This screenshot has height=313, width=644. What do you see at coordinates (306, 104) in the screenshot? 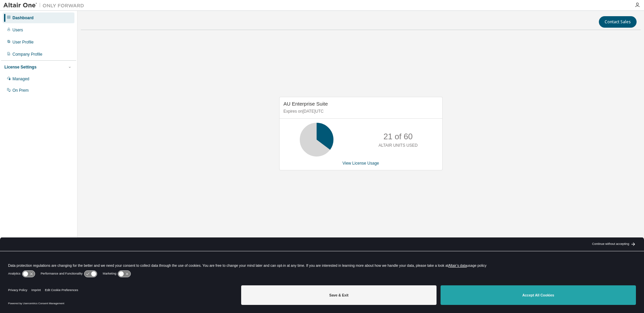
I see `span: AU Enterprise Suite` at bounding box center [306, 104].